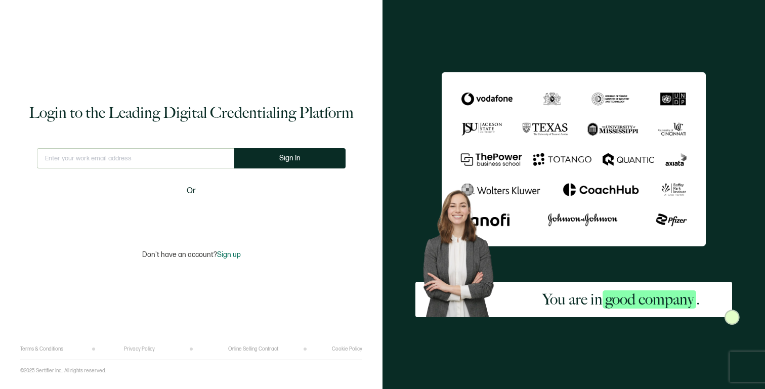 This screenshot has height=389, width=765. Describe the element at coordinates (191, 191) in the screenshot. I see `span: Or` at that location.